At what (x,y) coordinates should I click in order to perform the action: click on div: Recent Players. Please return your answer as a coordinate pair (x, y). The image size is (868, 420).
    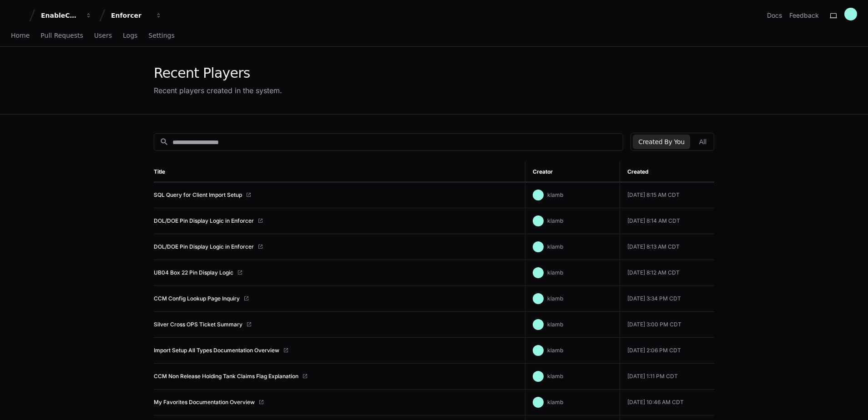
    Looking at the image, I should click on (218, 73).